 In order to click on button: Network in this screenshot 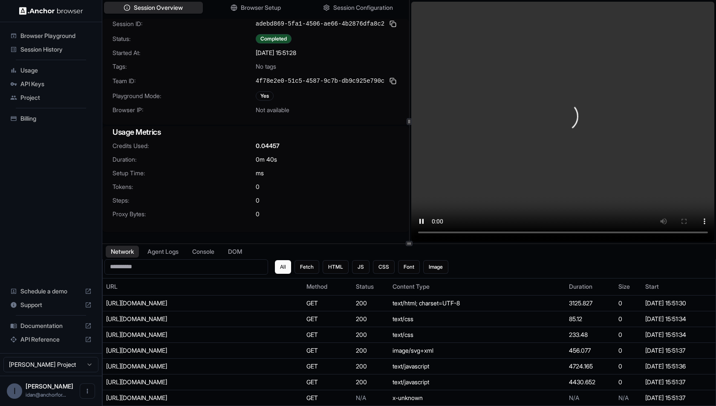, I will do `click(122, 251)`.